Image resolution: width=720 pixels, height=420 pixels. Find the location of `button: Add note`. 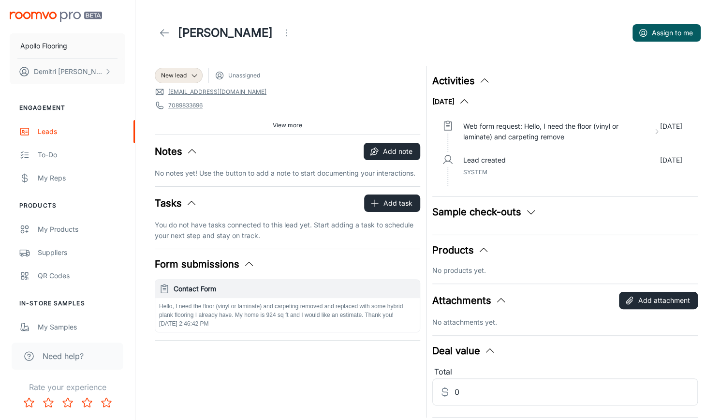

button: Add note is located at coordinates (392, 151).